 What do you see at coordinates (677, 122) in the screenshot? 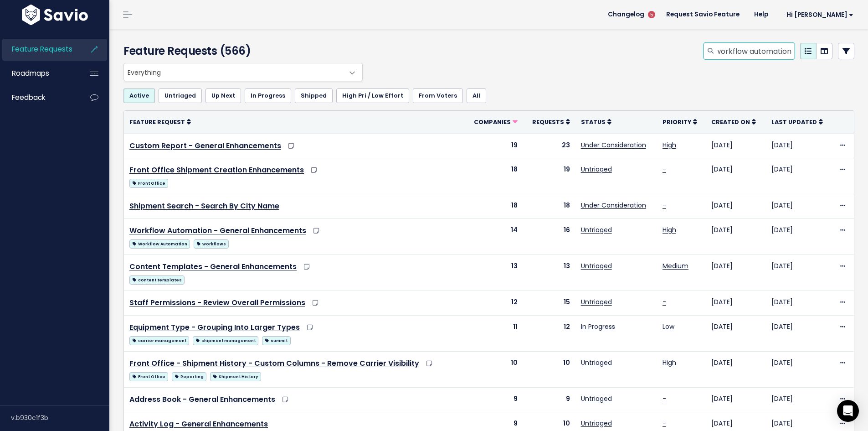
I see `span: Priority` at bounding box center [677, 122].